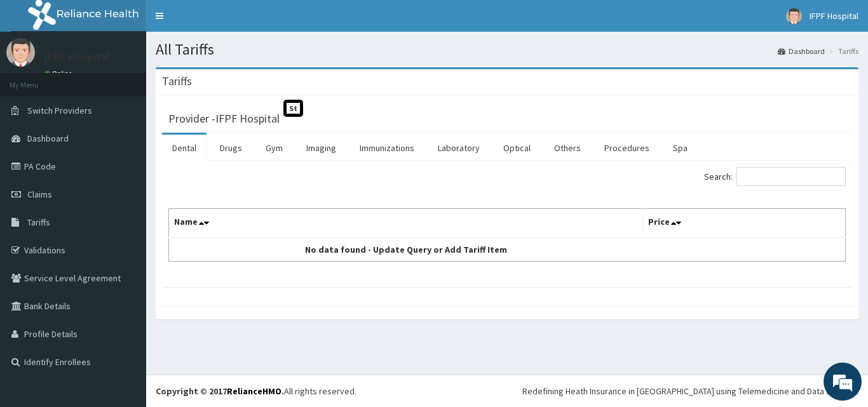 Image resolution: width=868 pixels, height=407 pixels. Describe the element at coordinates (516, 148) in the screenshot. I see `a: Optical` at that location.